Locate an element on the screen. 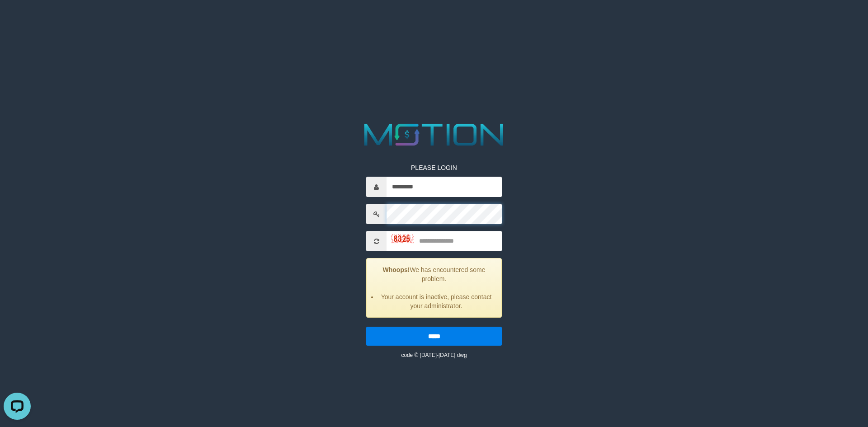  p: PLEASE LOGIN is located at coordinates (434, 167).